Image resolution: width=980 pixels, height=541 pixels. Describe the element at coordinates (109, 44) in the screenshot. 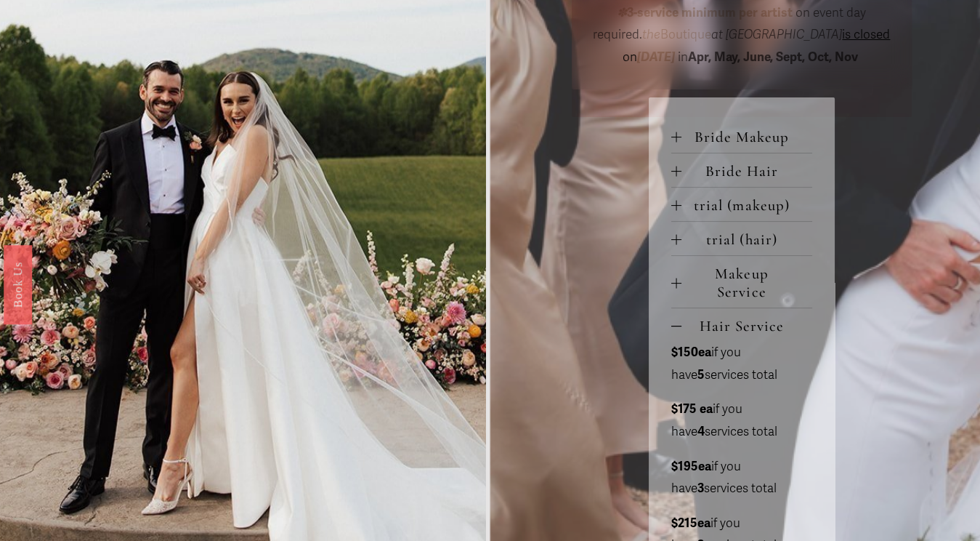

I see `p: Get ready!` at that location.